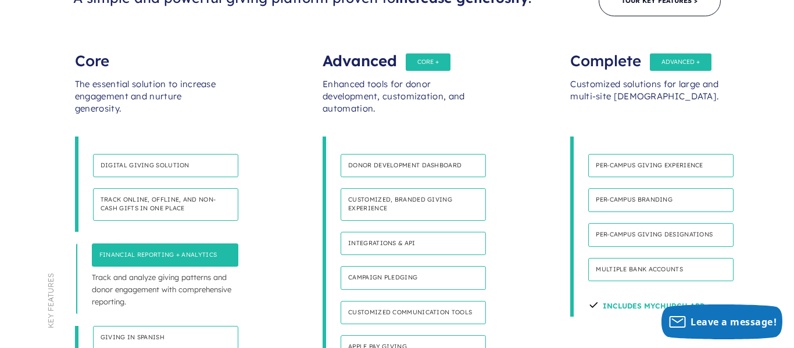  Describe the element at coordinates (646, 305) in the screenshot. I see `h4: Includes Mychurch App` at that location.